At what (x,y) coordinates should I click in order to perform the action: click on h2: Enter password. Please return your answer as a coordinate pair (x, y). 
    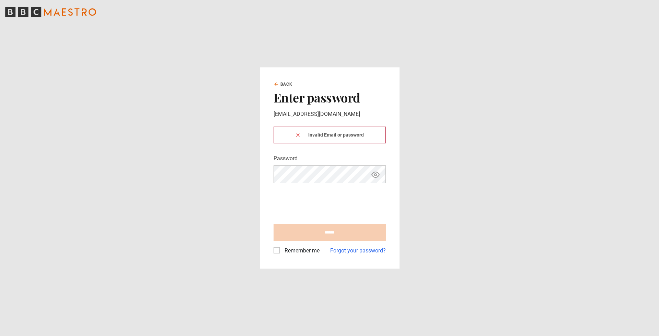
    Looking at the image, I should click on (330, 97).